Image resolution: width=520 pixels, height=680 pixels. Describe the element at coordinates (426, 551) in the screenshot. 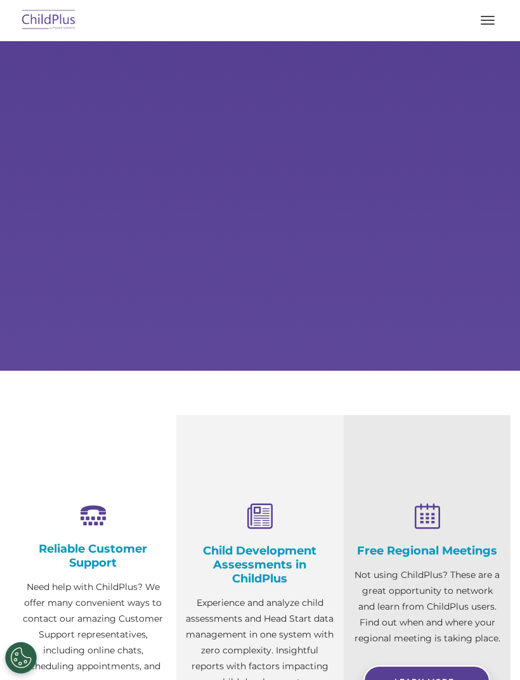

I see `h4: Free Regional Meetings` at that location.